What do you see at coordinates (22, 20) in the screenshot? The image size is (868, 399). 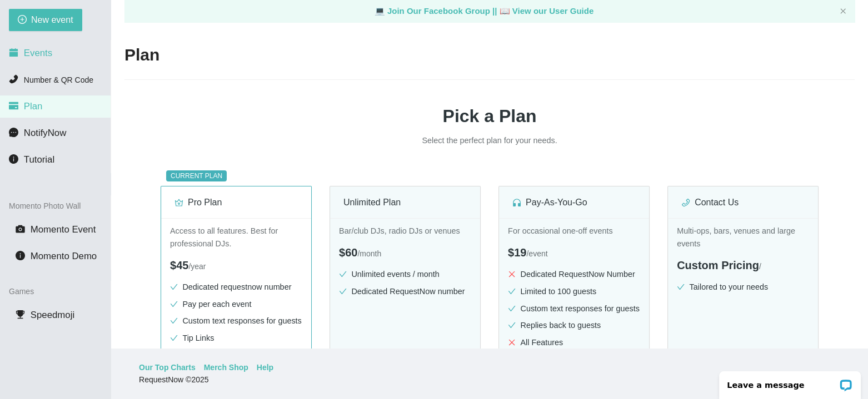 I see `span: plus-circle` at bounding box center [22, 20].